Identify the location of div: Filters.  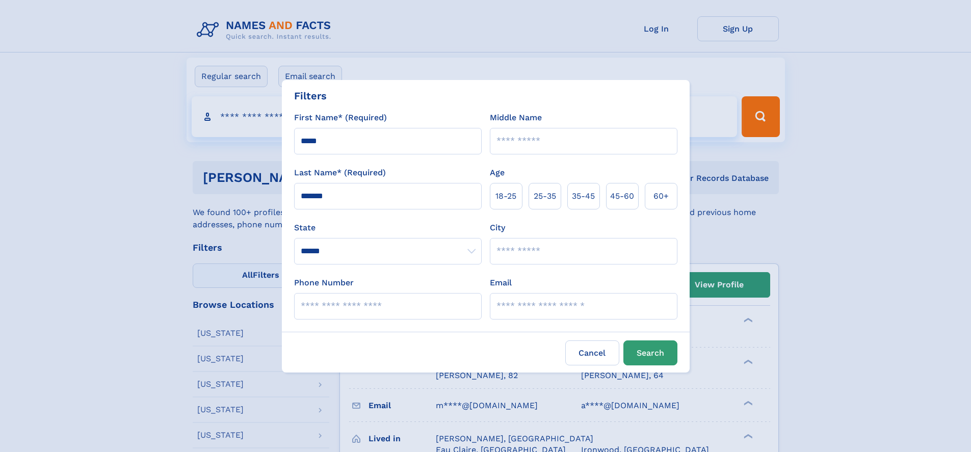
(310, 96).